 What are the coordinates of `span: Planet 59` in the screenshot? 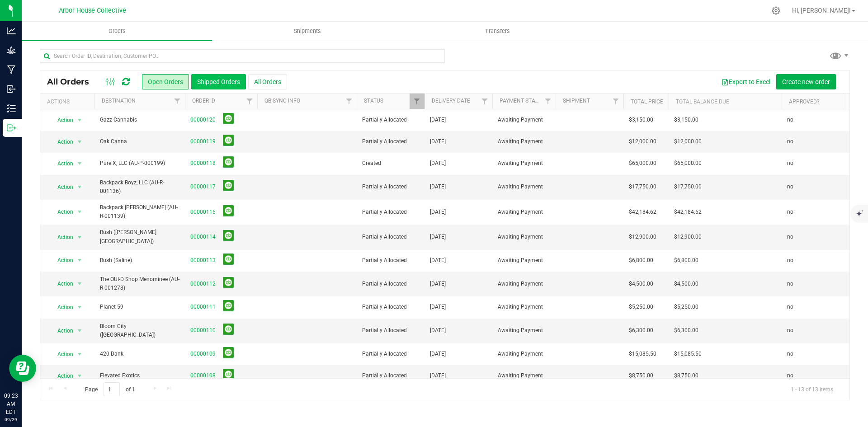 It's located at (140, 307).